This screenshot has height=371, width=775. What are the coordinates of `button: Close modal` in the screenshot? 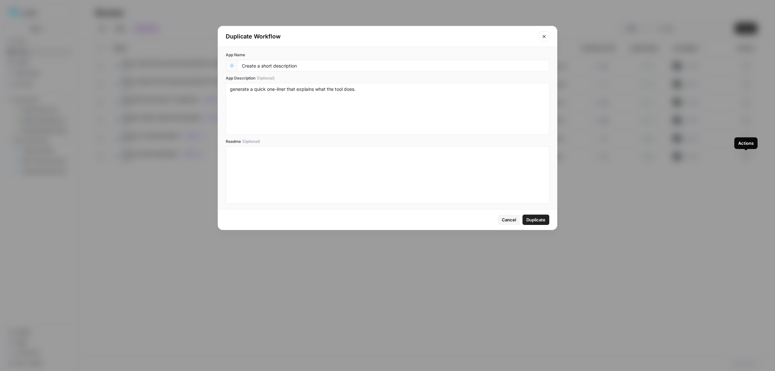 It's located at (544, 36).